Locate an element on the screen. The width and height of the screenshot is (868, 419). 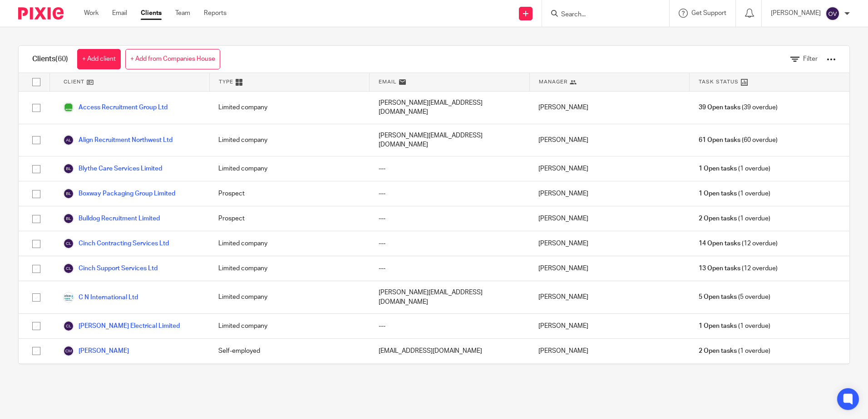
img: CN.png is located at coordinates (68, 298).